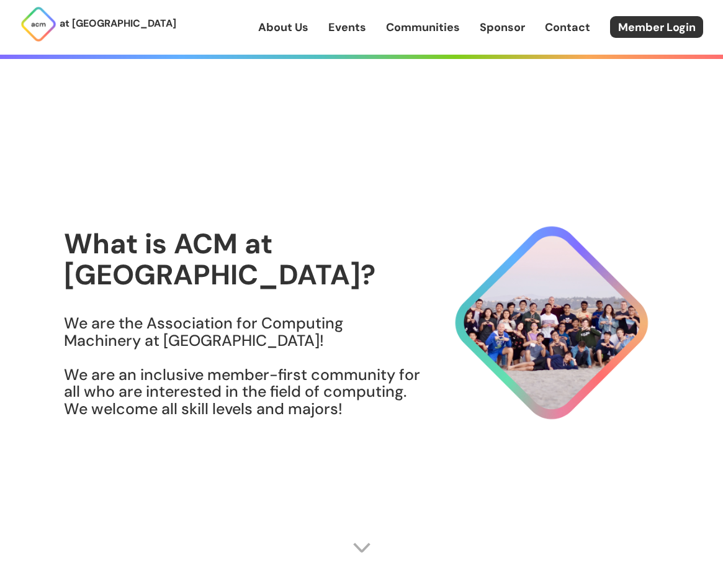 Image resolution: width=723 pixels, height=588 pixels. I want to click on a: Member Login, so click(657, 26).